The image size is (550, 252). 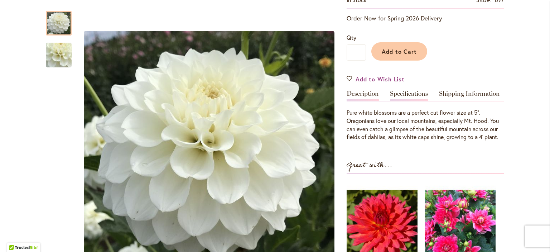 What do you see at coordinates (59, 55) in the screenshot?
I see `img: MT. HOOD` at bounding box center [59, 55].